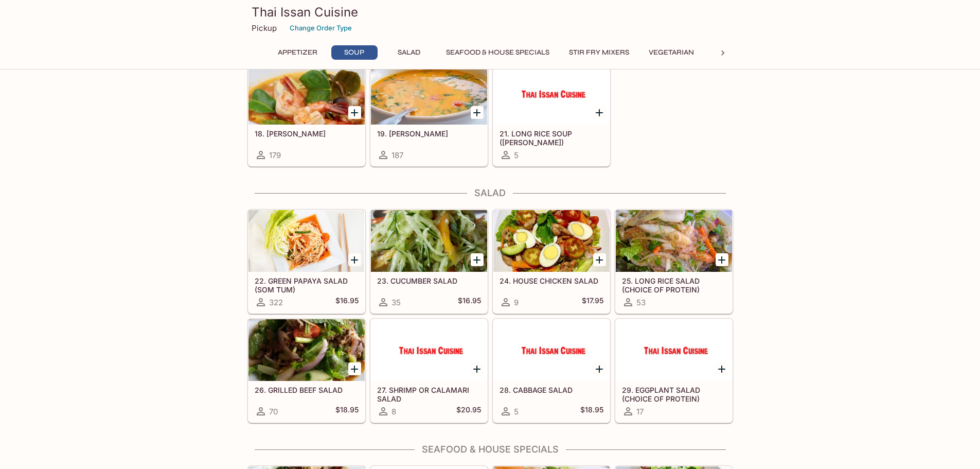 The image size is (980, 469). What do you see at coordinates (429, 94) in the screenshot?
I see `div: 19. TOM KHA` at bounding box center [429, 94].